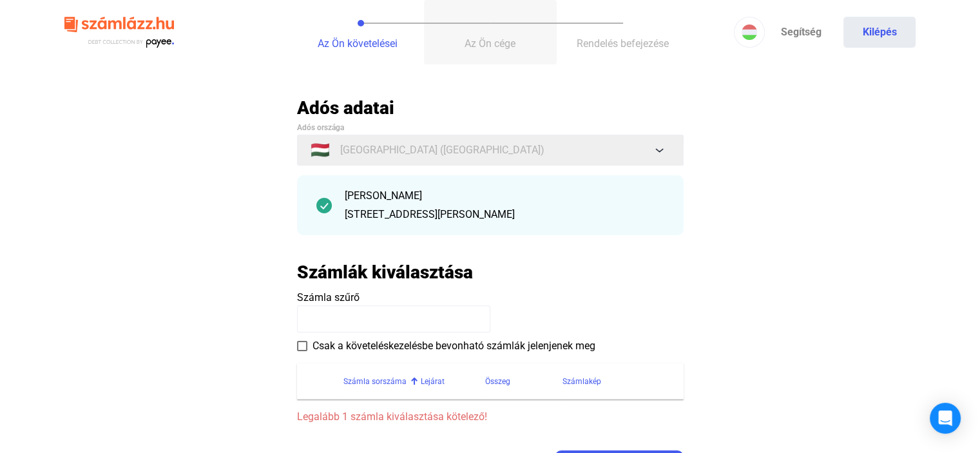  Describe the element at coordinates (749, 32) in the screenshot. I see `button: HU` at that location.